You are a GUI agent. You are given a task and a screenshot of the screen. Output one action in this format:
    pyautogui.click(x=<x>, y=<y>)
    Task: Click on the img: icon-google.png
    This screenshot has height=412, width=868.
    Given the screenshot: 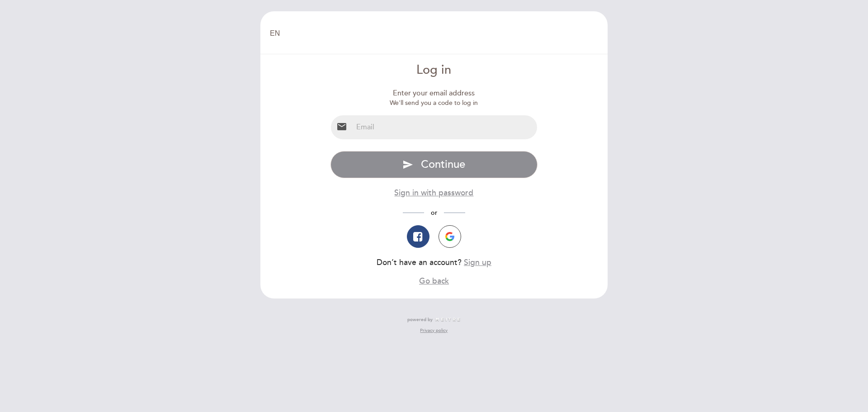 What is the action you would take?
    pyautogui.click(x=450, y=237)
    